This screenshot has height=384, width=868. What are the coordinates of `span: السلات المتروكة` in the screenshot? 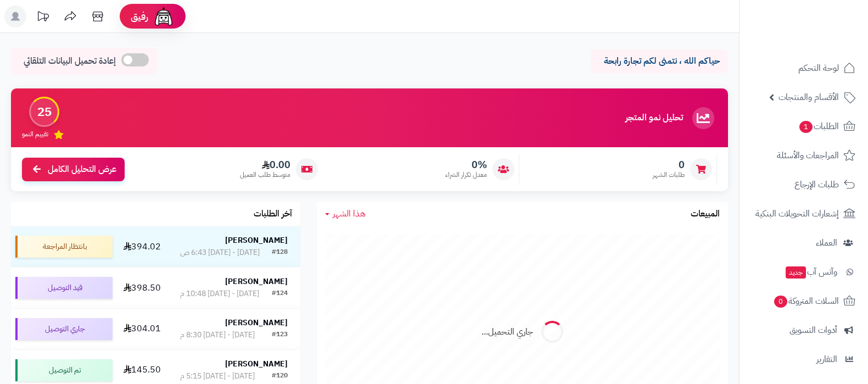 It's located at (806, 301).